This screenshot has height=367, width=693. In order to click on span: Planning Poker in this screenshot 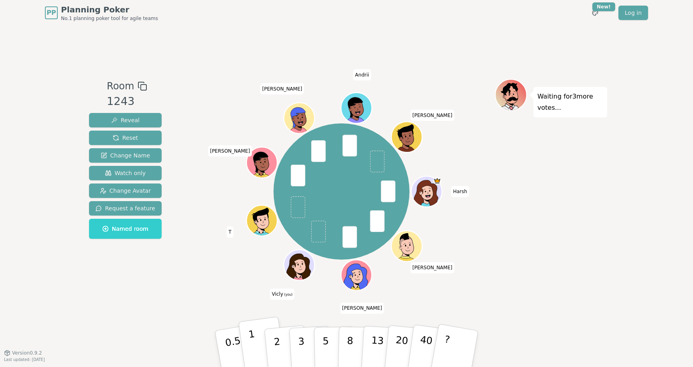, I will do `click(109, 10)`.